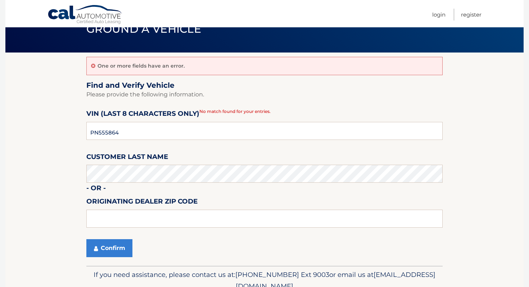 The width and height of the screenshot is (529, 287). What do you see at coordinates (265, 85) in the screenshot?
I see `h2: Find and Verify Vehicle` at bounding box center [265, 85].